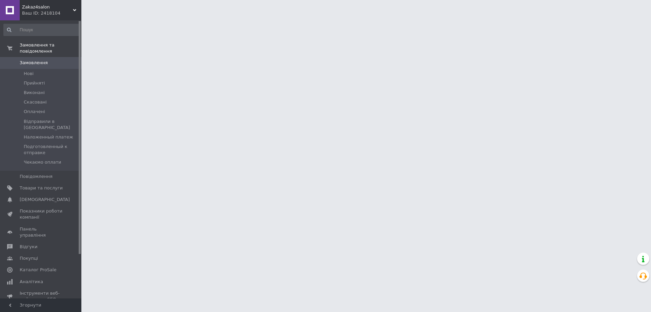 The height and width of the screenshot is (312, 651). I want to click on span: Скасовані, so click(35, 102).